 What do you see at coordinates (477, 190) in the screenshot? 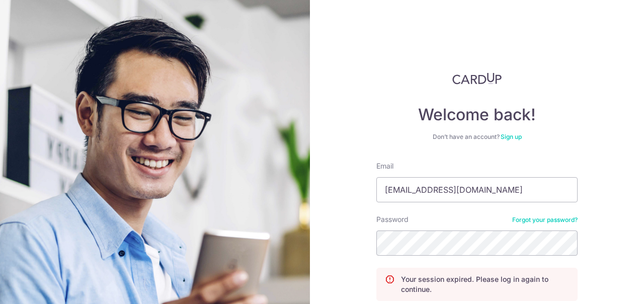
I see `input: Enter your Email` at bounding box center [477, 190].